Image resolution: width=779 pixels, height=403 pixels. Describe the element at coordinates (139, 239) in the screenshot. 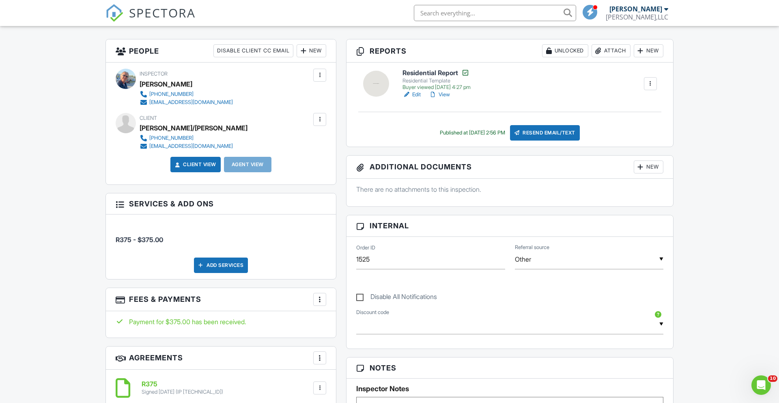

I see `span: R375 - $375.00` at that location.